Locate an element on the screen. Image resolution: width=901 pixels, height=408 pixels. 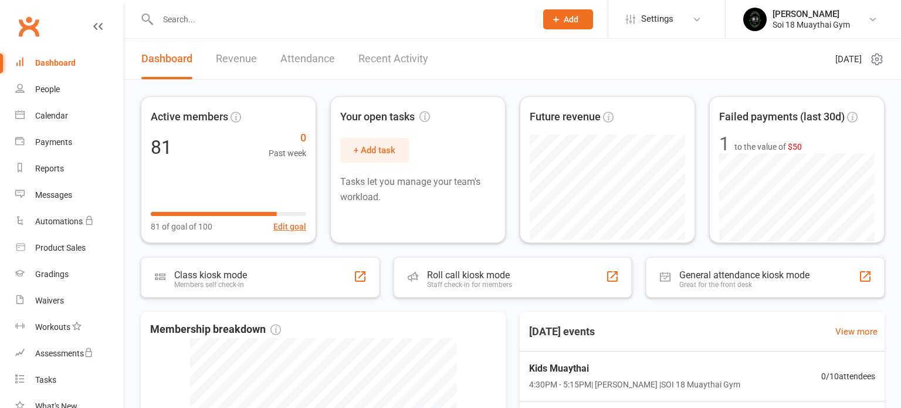
a: Calendar is located at coordinates (69, 116).